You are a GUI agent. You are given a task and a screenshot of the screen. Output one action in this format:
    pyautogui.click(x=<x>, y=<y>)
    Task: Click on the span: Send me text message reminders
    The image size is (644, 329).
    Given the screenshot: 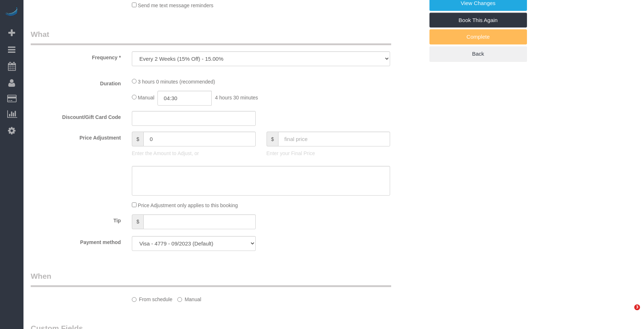 What is the action you would take?
    pyautogui.click(x=176, y=5)
    